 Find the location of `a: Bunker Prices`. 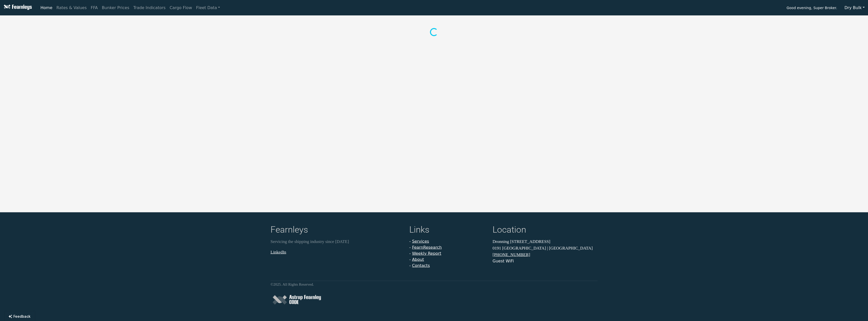

a: Bunker Prices is located at coordinates (115, 8).